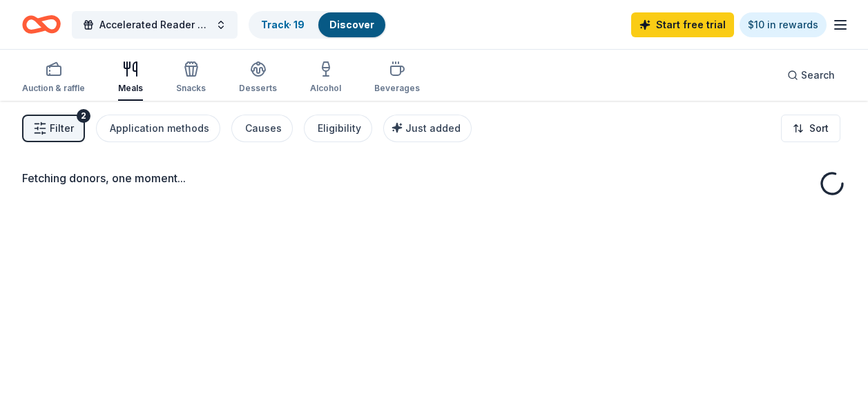 Image resolution: width=868 pixels, height=410 pixels. Describe the element at coordinates (258, 88) in the screenshot. I see `div: Desserts` at that location.